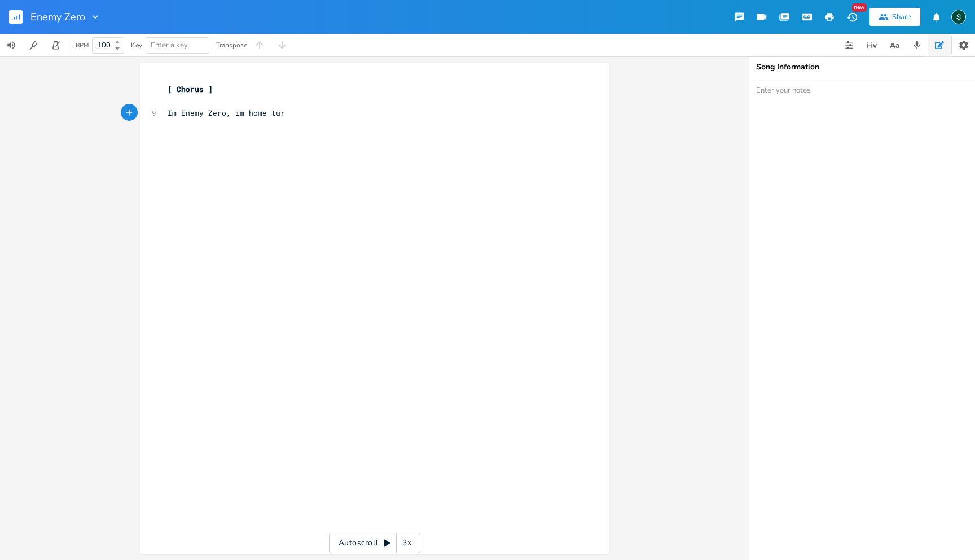 The height and width of the screenshot is (560, 975). What do you see at coordinates (226, 113) in the screenshot?
I see `span: Im Enemy Zero, im home tur` at bounding box center [226, 113].